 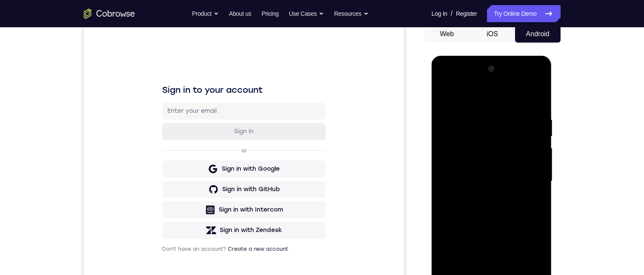 I want to click on button: Web, so click(x=446, y=34).